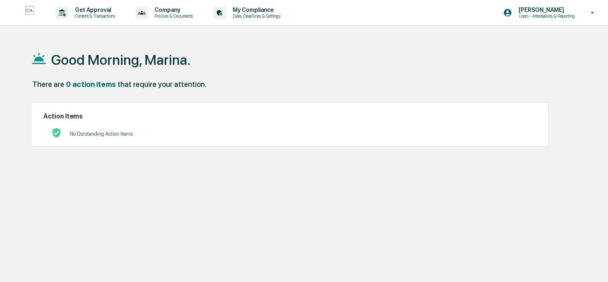 The image size is (608, 282). I want to click on p: Policies & Documents, so click(173, 16).